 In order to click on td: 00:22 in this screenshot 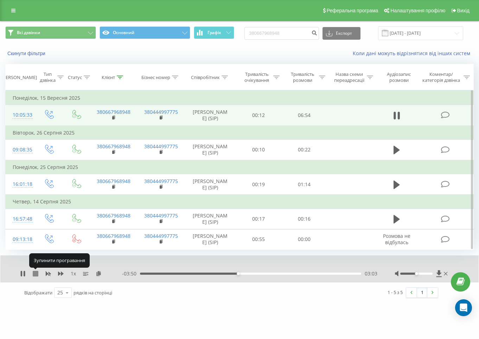, I will do `click(304, 150)`.